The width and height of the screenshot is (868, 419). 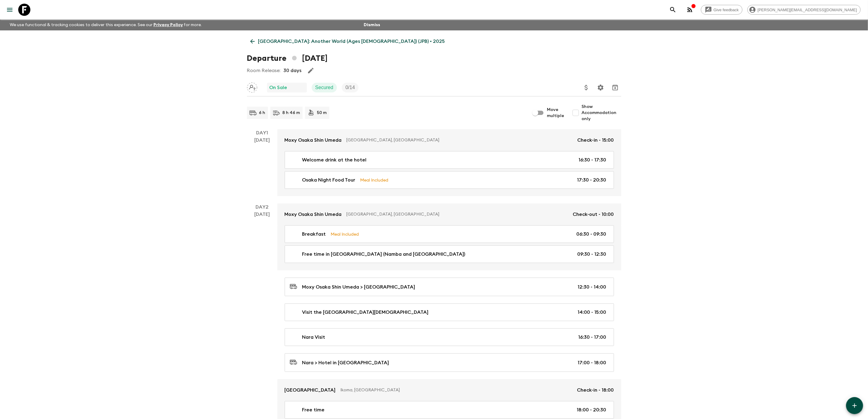 I want to click on p: 06:30 - 09:30, so click(x=592, y=234).